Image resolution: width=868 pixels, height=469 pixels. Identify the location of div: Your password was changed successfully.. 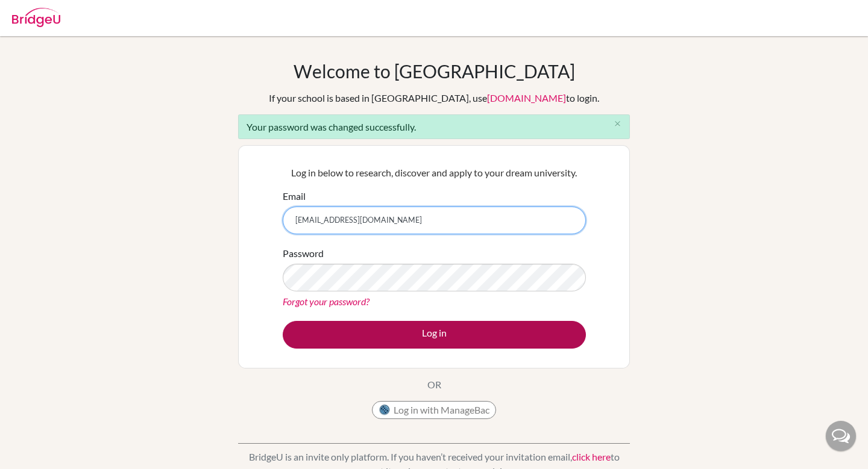
(434, 126).